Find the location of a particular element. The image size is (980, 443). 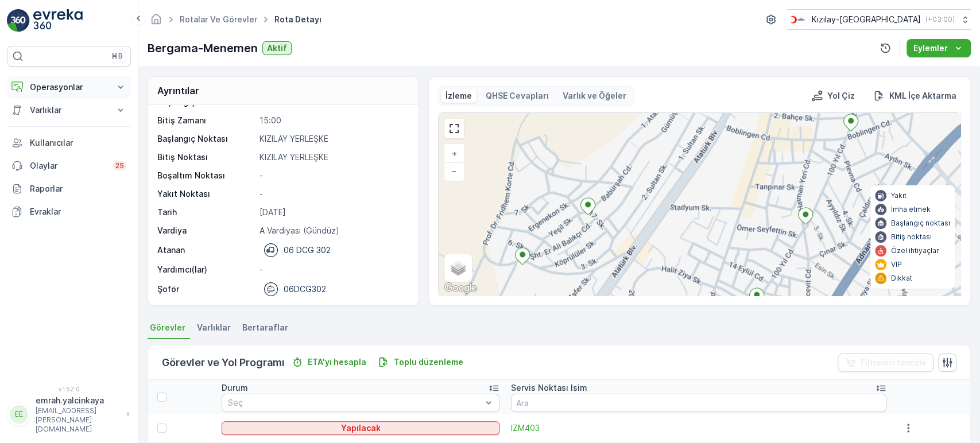

div: Toggle Row Selected is located at coordinates (162, 428).